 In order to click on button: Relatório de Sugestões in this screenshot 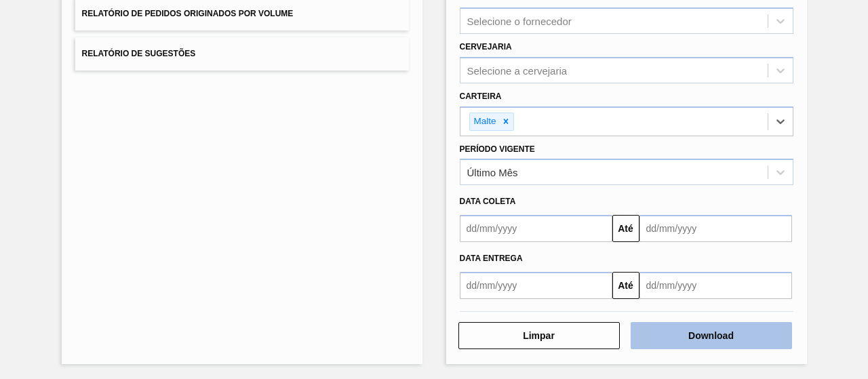, I will do `click(242, 54)`.